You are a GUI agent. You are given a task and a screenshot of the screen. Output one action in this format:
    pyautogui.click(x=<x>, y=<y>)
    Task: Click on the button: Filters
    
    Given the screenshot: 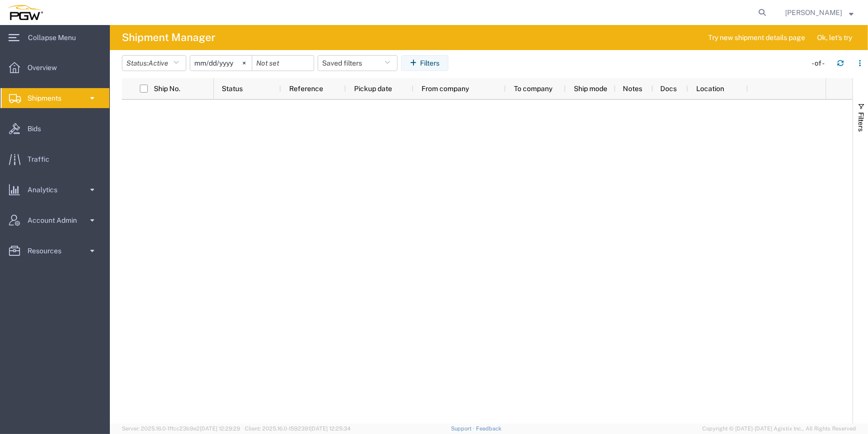 What is the action you would take?
    pyautogui.click(x=425, y=63)
    